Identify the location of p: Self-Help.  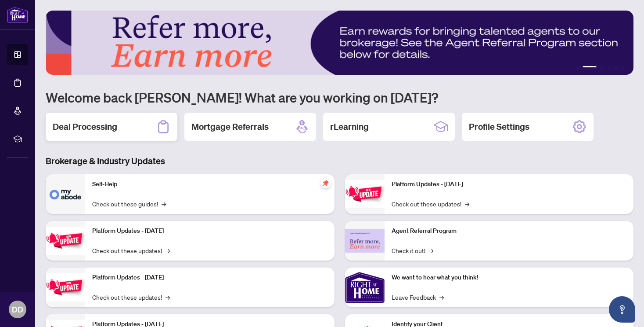
(210, 184).